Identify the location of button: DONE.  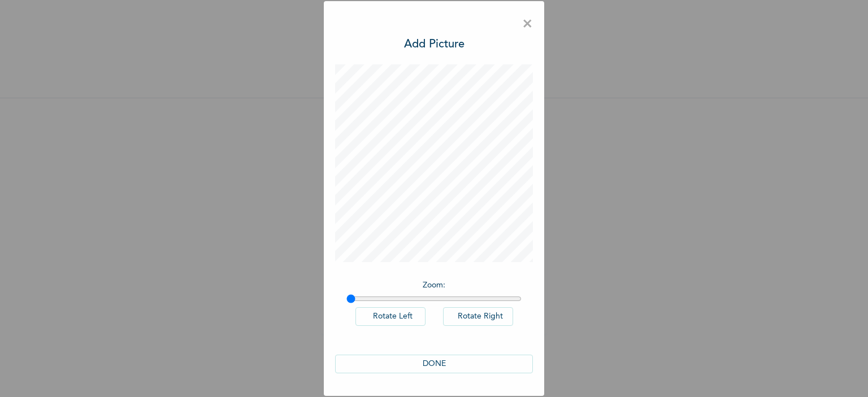
(434, 364).